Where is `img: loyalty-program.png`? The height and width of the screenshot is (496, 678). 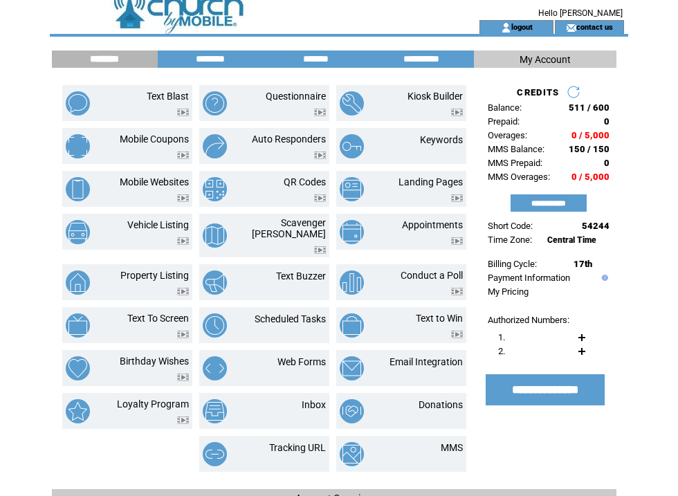
img: loyalty-program.png is located at coordinates (77, 411).